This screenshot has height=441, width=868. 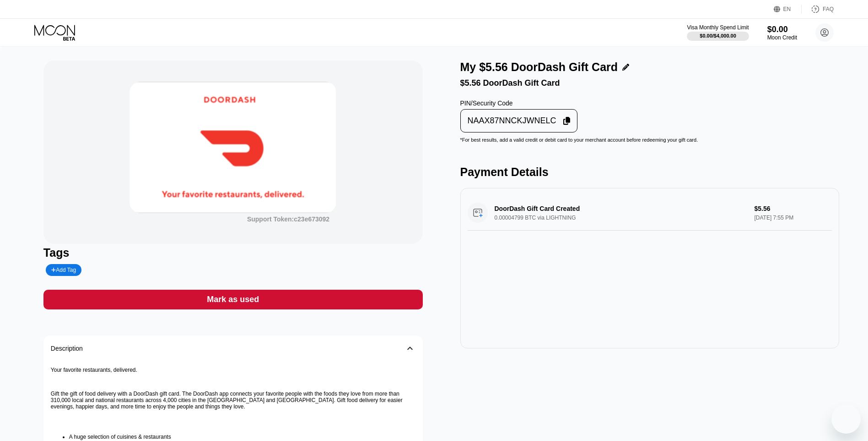 What do you see at coordinates (67, 348) in the screenshot?
I see `div: Description` at bounding box center [67, 348].